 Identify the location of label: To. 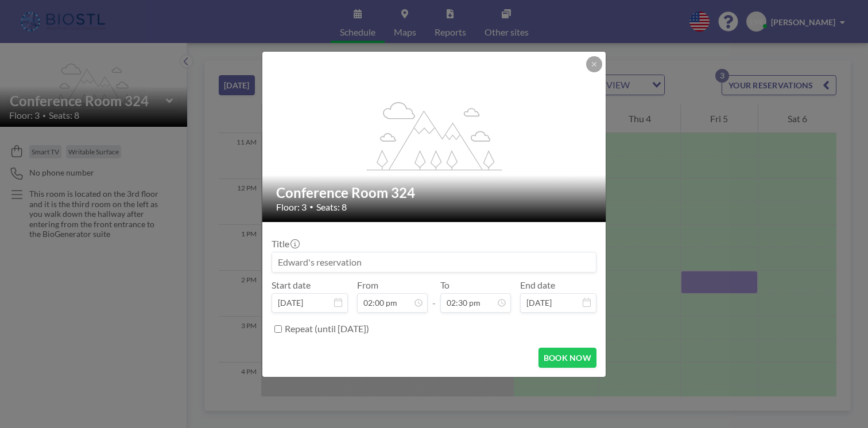
(445, 285).